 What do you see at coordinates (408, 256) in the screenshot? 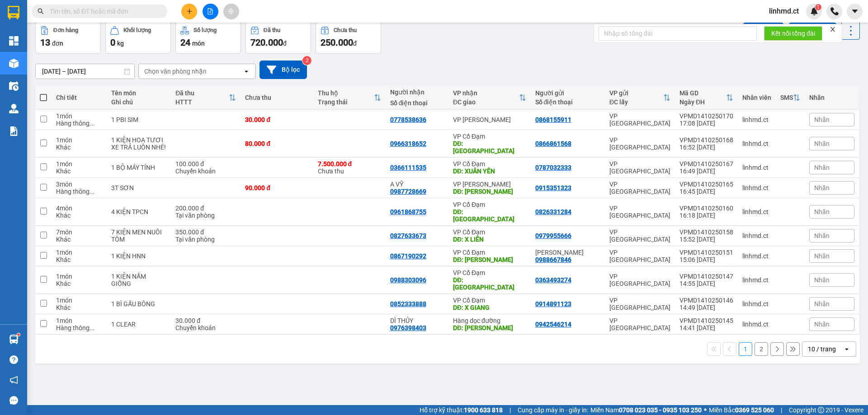
I see `div: 0867190292` at bounding box center [408, 256].